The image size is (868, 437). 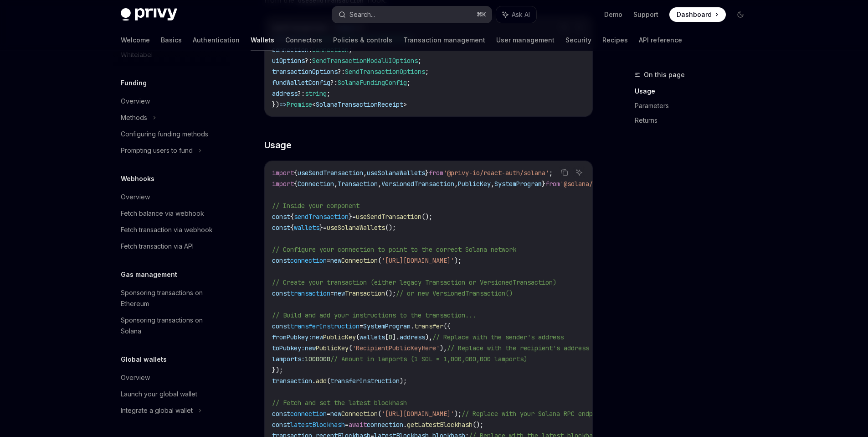 What do you see at coordinates (525, 40) in the screenshot?
I see `a: User management` at bounding box center [525, 40].